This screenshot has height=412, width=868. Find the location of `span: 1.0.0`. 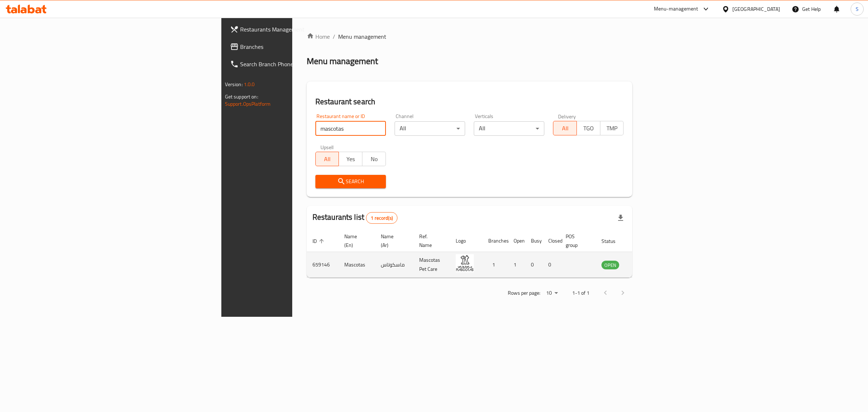

span: 1.0.0 is located at coordinates (249, 84).